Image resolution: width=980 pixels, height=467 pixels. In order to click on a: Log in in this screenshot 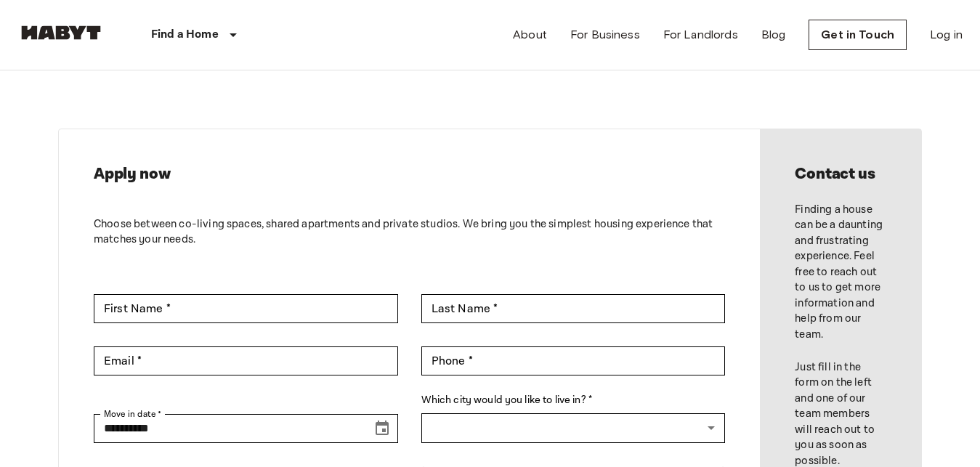, I will do `click(946, 35)`.